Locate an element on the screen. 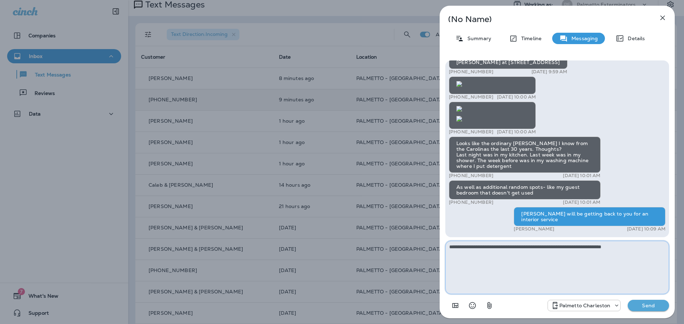  div: As well as additional random spots- like my guest bedroom that doesn't get used is located at coordinates (524, 190).